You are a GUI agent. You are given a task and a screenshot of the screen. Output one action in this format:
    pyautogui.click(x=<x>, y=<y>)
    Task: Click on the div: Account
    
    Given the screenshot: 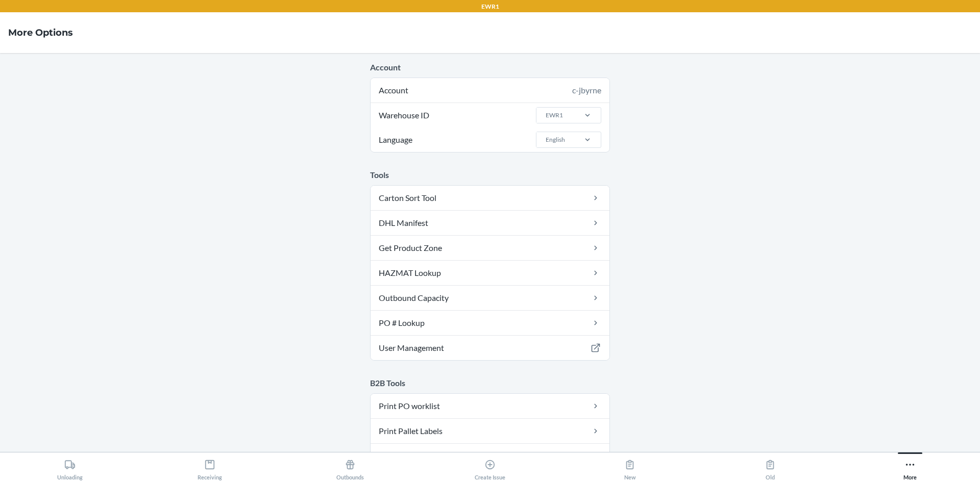 What is the action you would take?
    pyautogui.click(x=490, y=90)
    